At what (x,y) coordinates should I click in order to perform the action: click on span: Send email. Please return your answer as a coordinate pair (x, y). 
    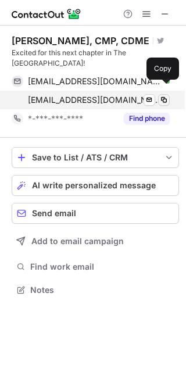
    Looking at the image, I should click on (54, 213).